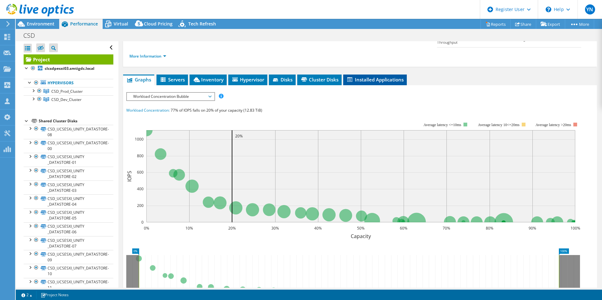  I want to click on span: Performance, so click(84, 24).